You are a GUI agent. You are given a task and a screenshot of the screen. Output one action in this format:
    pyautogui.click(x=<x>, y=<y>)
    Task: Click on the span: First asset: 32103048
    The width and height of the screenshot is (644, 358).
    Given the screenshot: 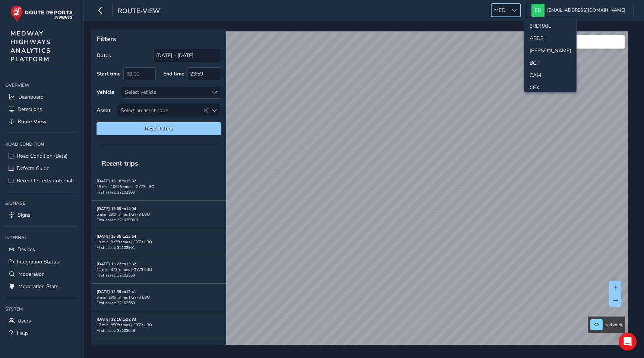 What is the action you would take?
    pyautogui.click(x=116, y=330)
    